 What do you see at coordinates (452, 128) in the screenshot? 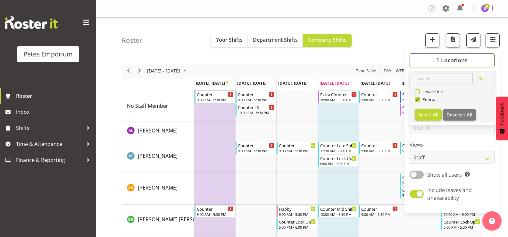
I see `input: Search` at bounding box center [452, 128].